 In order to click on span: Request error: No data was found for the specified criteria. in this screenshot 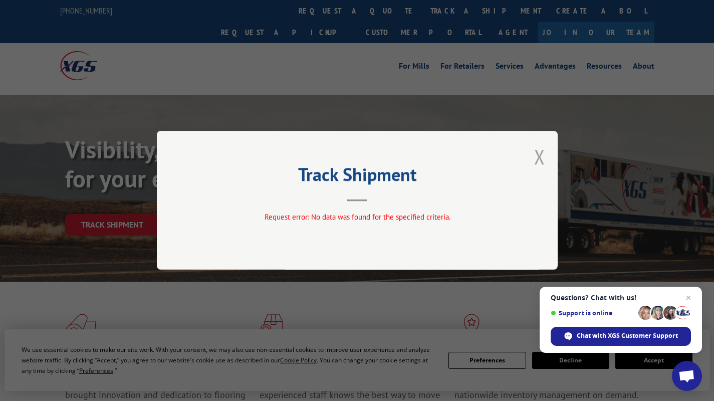, I will do `click(357, 217)`.